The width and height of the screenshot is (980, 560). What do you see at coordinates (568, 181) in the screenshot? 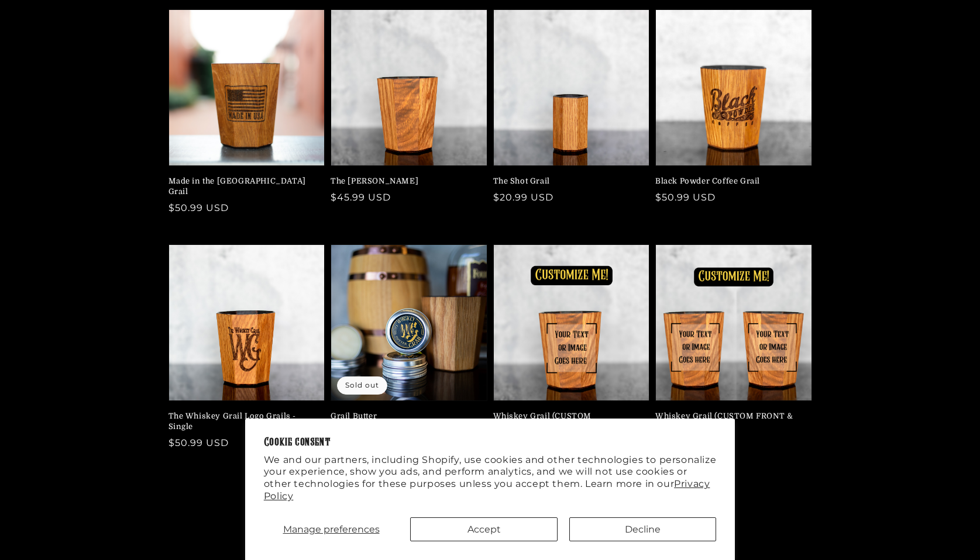
I see `a: The Shot Grail` at bounding box center [568, 181].